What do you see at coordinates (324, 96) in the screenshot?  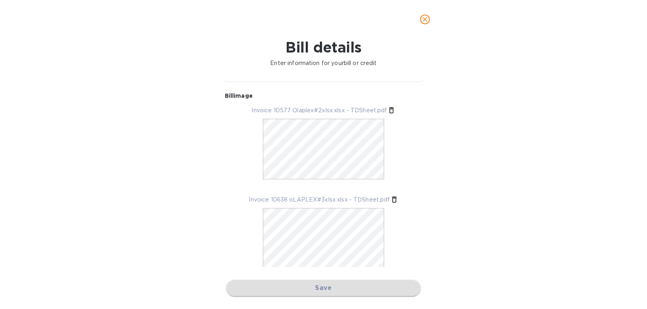 I see `p: Bill image` at bounding box center [324, 96].